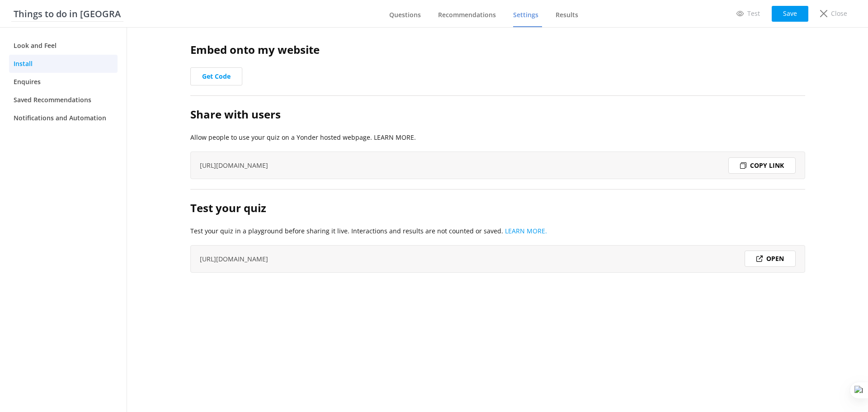 This screenshot has width=868, height=412. Describe the element at coordinates (60, 118) in the screenshot. I see `span: Notifications and Automation` at that location.